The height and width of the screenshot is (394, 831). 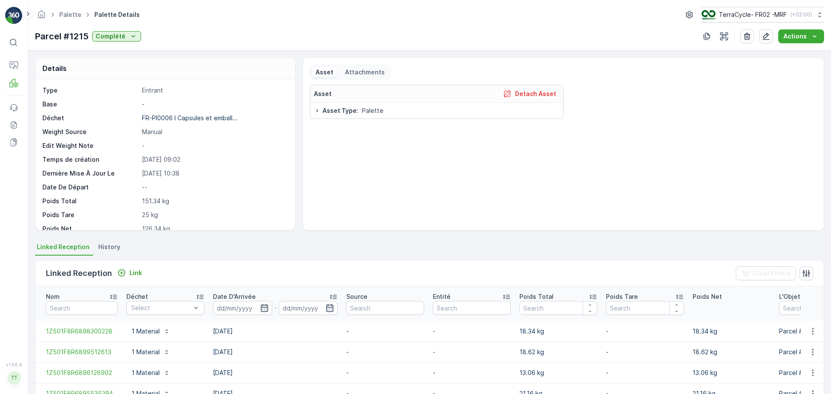 I want to click on p: Nom, so click(x=53, y=297).